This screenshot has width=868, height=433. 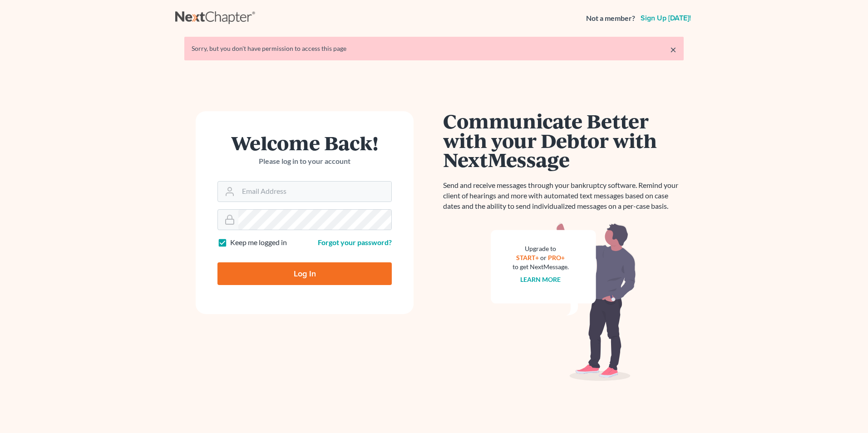 What do you see at coordinates (305, 274) in the screenshot?
I see `input: Log In` at bounding box center [305, 274].